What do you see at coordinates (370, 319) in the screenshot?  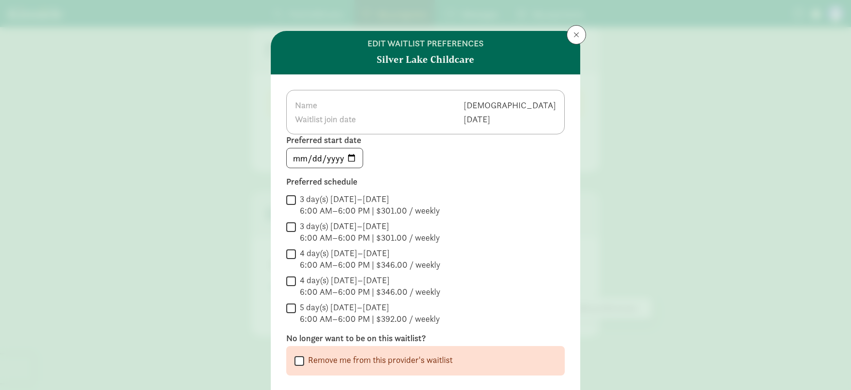 I see `div: 6:00 AM–6:00 PM | $392.00 / weekly` at bounding box center [370, 319].